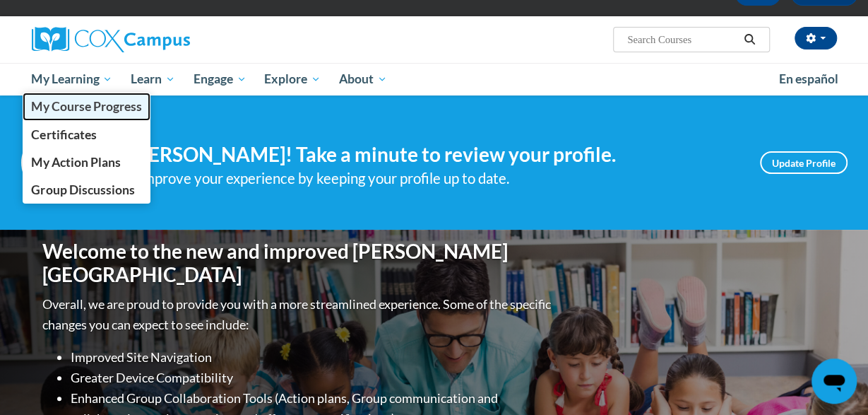 The image size is (868, 415). What do you see at coordinates (816, 38) in the screenshot?
I see `button: Account Settings` at bounding box center [816, 38].